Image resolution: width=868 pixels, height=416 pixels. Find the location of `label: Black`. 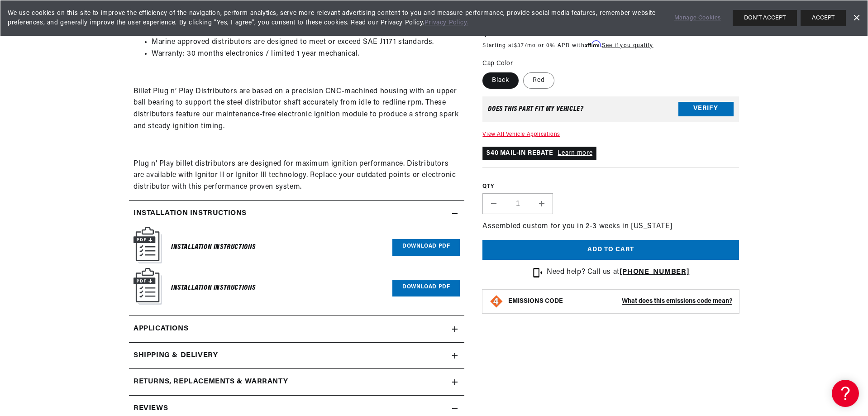

label: Black is located at coordinates (500, 81).